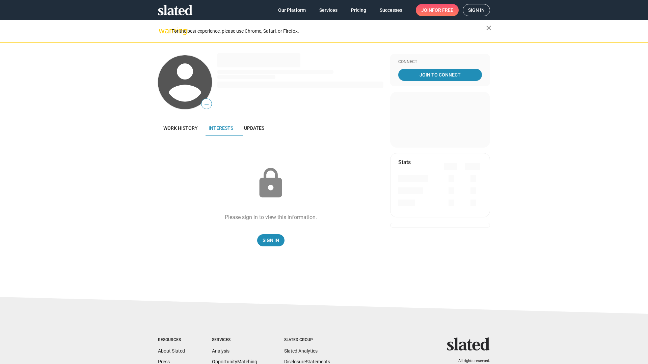  I want to click on div: Services, so click(234, 340).